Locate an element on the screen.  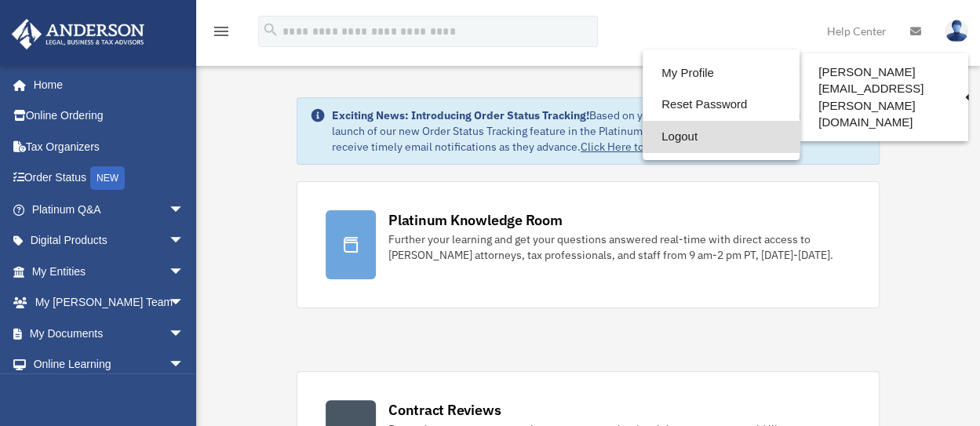
a: Digital Productsarrow_drop_down is located at coordinates (109, 241).